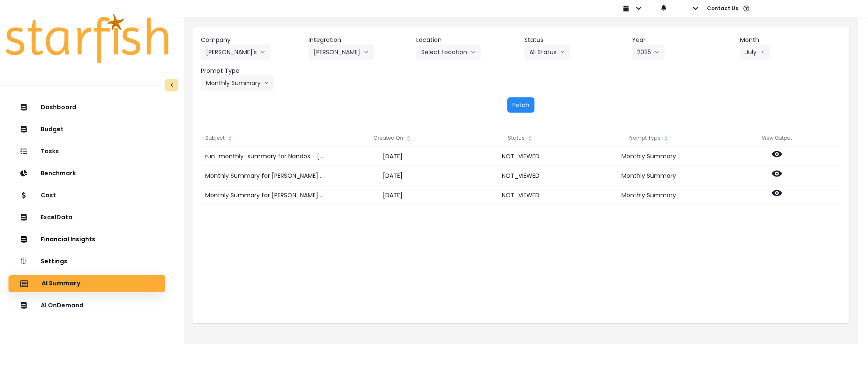 This screenshot has width=868, height=392. Describe the element at coordinates (359, 40) in the screenshot. I see `header: Integration` at that location.